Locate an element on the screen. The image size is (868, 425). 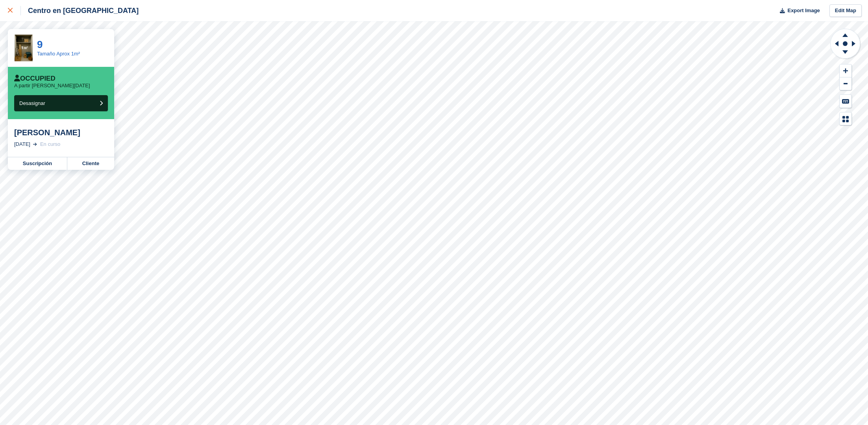
img: arrow-right-light-icn-cde0832a797a2874e46488d9cf13f60e5c3a73dbe684e267c42b8395dfbc2abf.svg is located at coordinates (35, 145).